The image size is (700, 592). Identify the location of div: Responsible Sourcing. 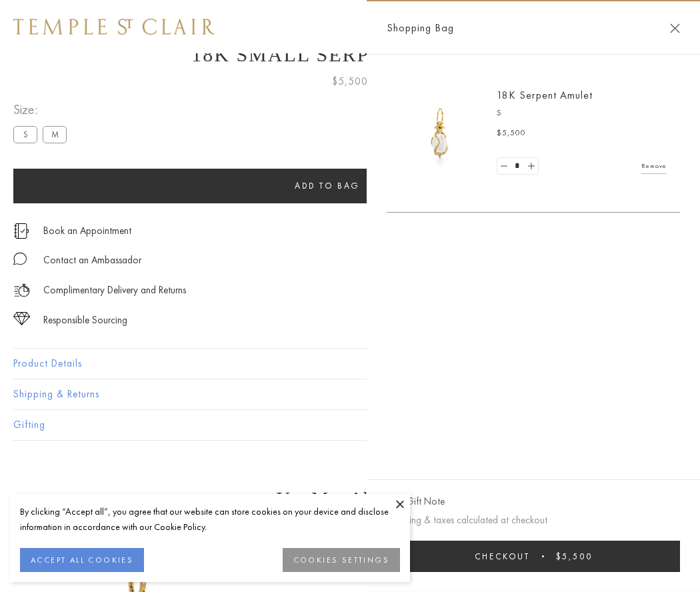
(85, 320).